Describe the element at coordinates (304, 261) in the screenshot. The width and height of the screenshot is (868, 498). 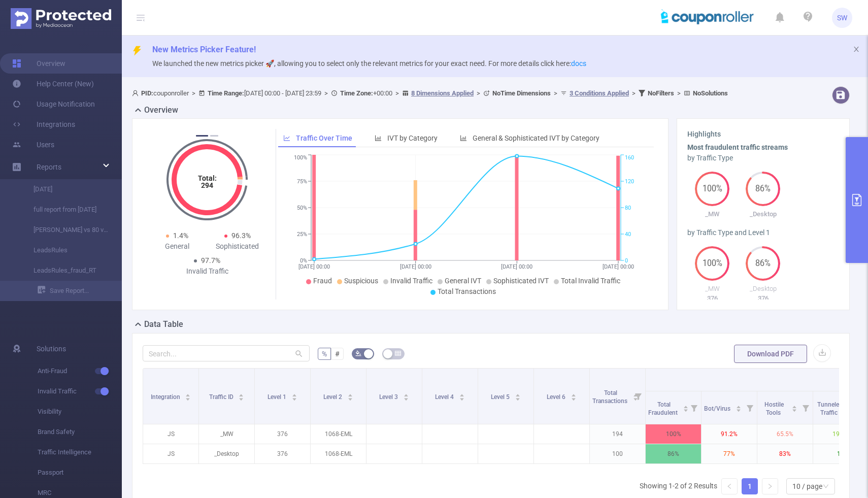
I see `tspan: 0%` at that location.